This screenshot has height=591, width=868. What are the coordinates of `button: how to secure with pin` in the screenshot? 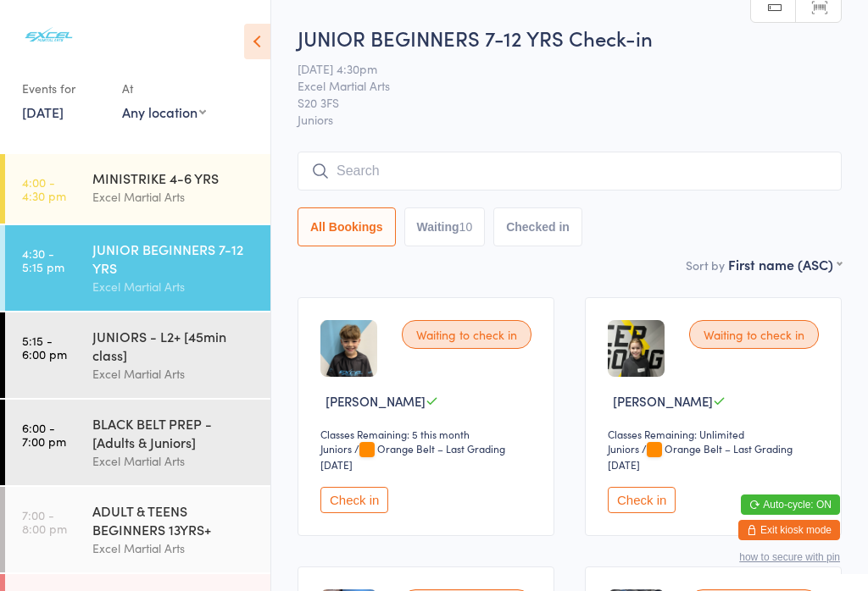 It's located at (789, 557).